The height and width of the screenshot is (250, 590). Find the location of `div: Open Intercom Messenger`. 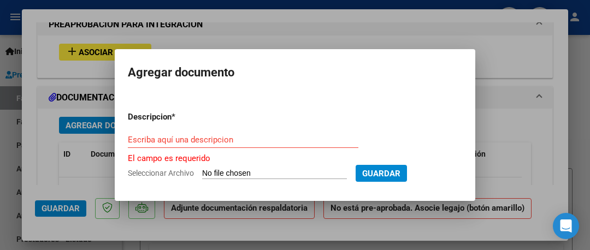

div: Open Intercom Messenger is located at coordinates (566, 226).